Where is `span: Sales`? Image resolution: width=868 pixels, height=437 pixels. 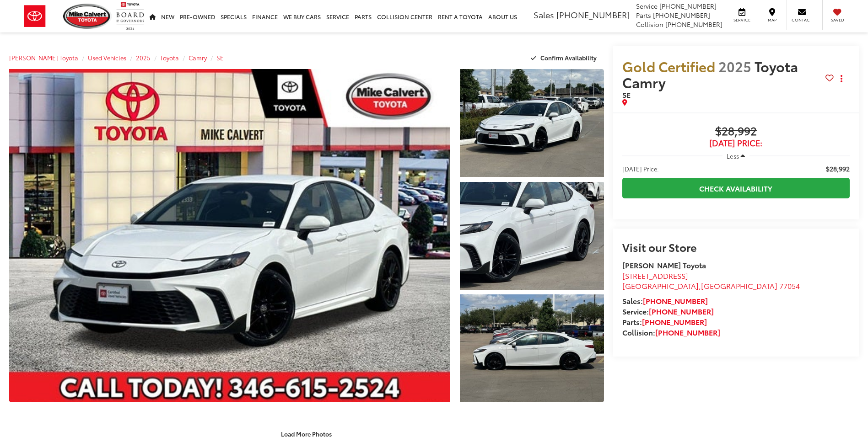 span: Sales is located at coordinates (544, 15).